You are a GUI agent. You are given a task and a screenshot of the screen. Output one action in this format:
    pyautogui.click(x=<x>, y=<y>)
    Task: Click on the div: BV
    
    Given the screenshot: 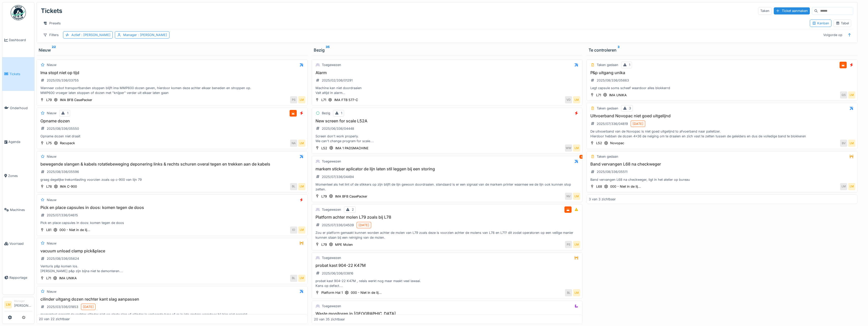 What is the action you would take?
    pyautogui.click(x=844, y=143)
    